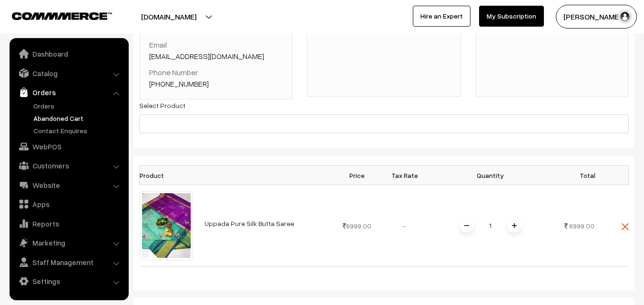 This screenshot has width=644, height=305. What do you see at coordinates (69, 73) in the screenshot?
I see `a: Catalog` at bounding box center [69, 73].